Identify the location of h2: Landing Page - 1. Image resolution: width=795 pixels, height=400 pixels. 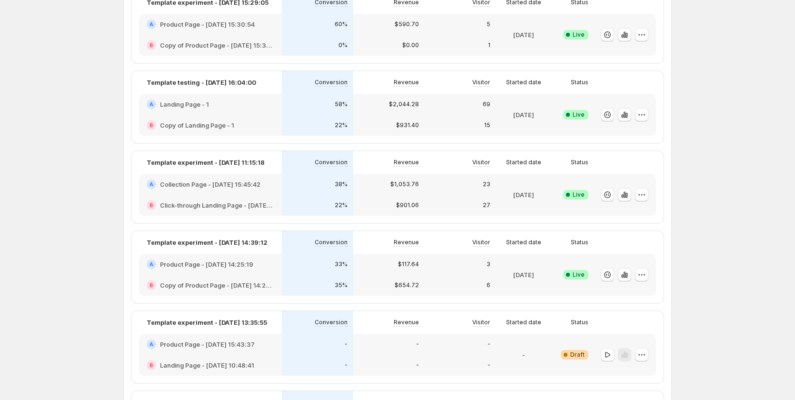
(184, 104).